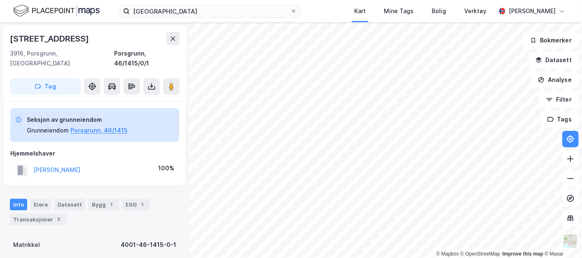 Image resolution: width=582 pixels, height=258 pixels. I want to click on a: Improve this map, so click(523, 254).